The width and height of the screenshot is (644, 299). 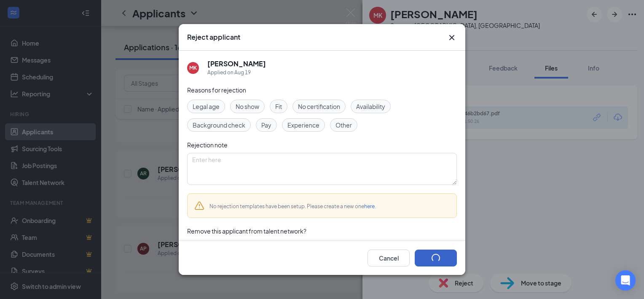 I want to click on span: No show, so click(x=247, y=106).